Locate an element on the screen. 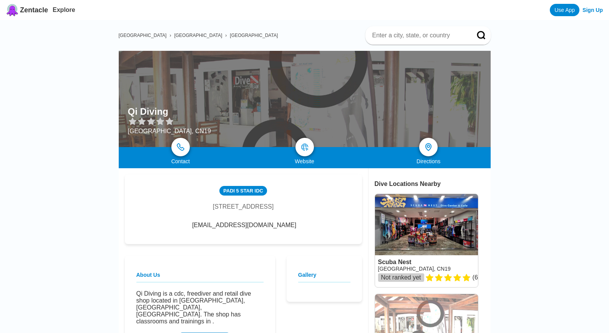 This screenshot has width=609, height=333. h1: Qi Diving is located at coordinates (148, 111).